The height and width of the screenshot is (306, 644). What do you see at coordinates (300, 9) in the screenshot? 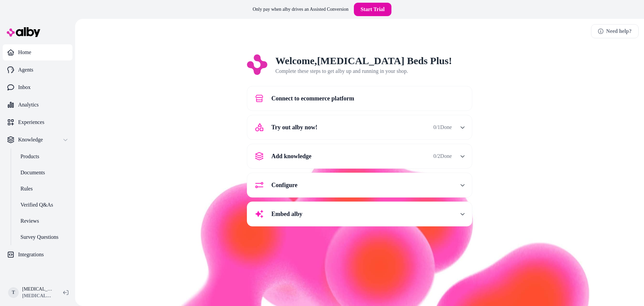
I see `p: Only pay when alby drives an Assisted Conversion` at bounding box center [300, 9].